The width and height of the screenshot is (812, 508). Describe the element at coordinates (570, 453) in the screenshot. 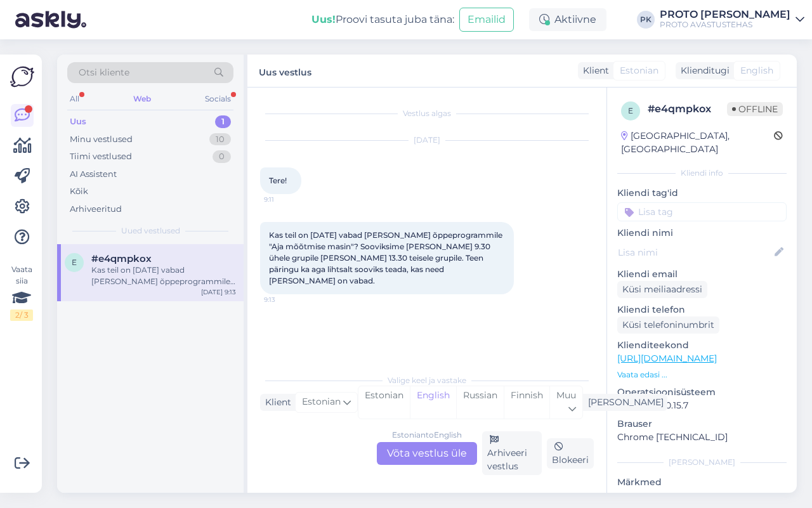

I see `div: Blokeeri` at that location.